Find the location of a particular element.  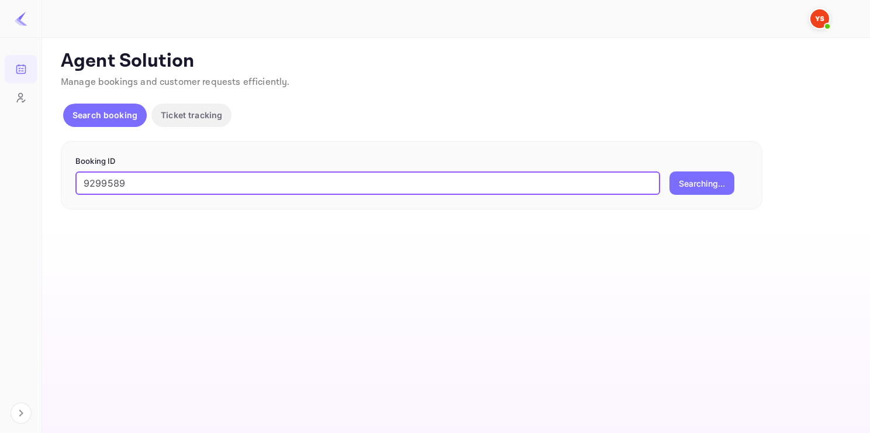

button: Expand navigation is located at coordinates (21, 413).